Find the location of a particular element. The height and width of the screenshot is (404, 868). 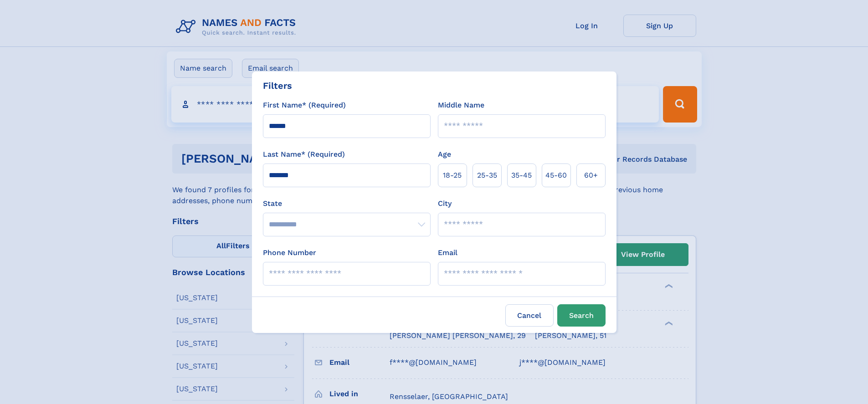

span: 18‑25 is located at coordinates (452, 176).